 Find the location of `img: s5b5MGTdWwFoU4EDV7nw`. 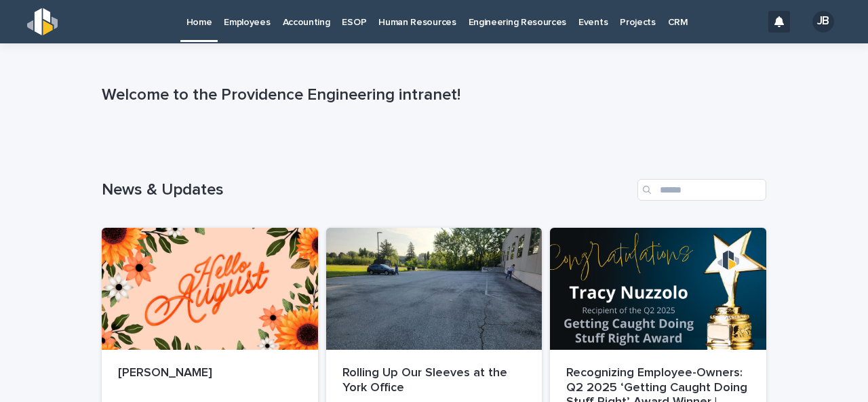

img: s5b5MGTdWwFoU4EDV7nw is located at coordinates (42, 21).